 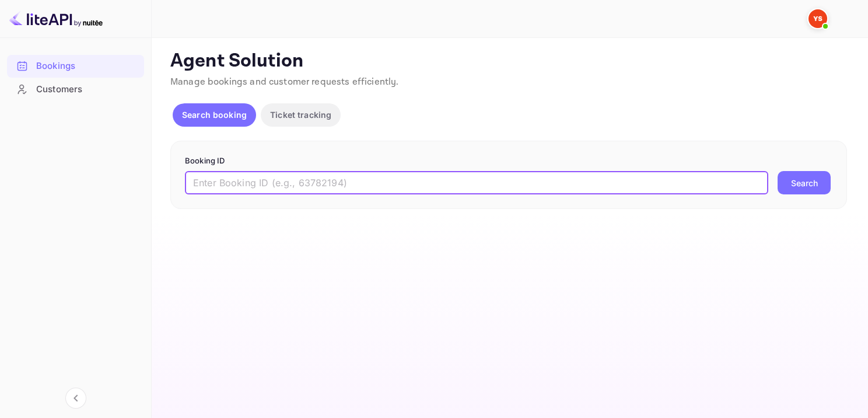 I want to click on a: Customers, so click(x=75, y=89).